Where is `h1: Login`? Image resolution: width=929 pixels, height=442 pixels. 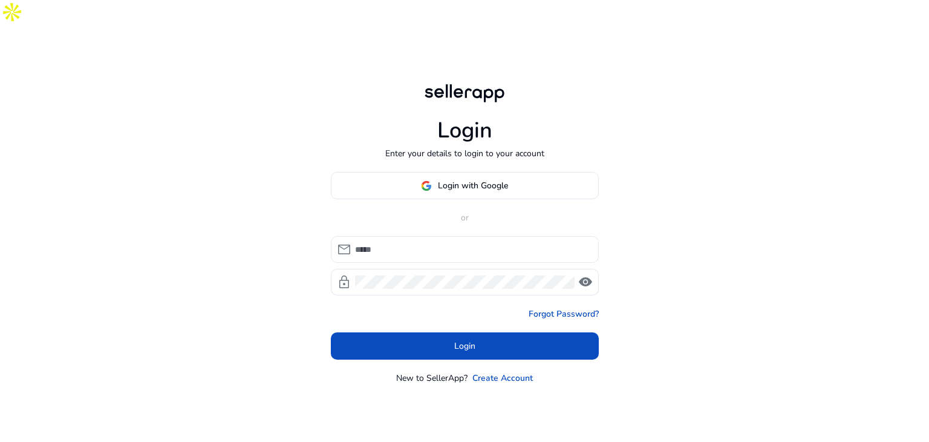
h1: Login is located at coordinates (465, 130).